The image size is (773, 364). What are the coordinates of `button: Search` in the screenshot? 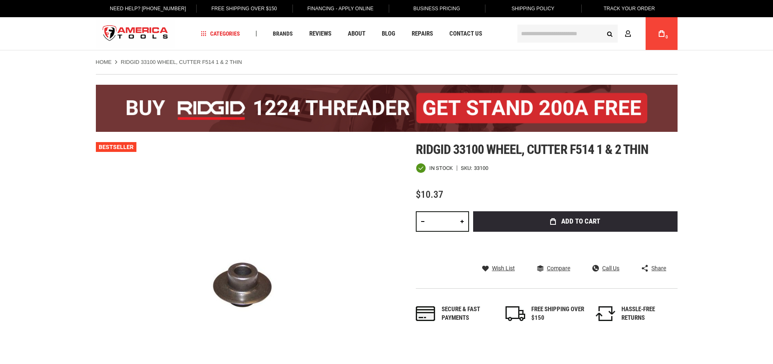 It's located at (610, 34).